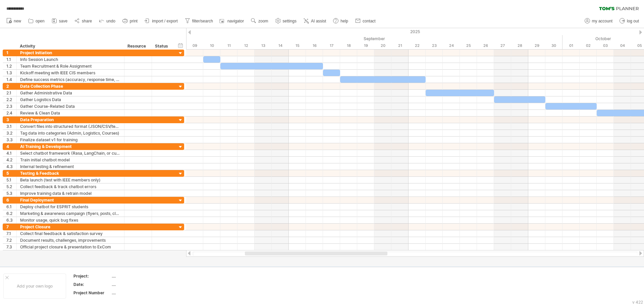 This screenshot has width=644, height=305. I want to click on div: Tuesday, 9 September 2025, so click(194, 46).